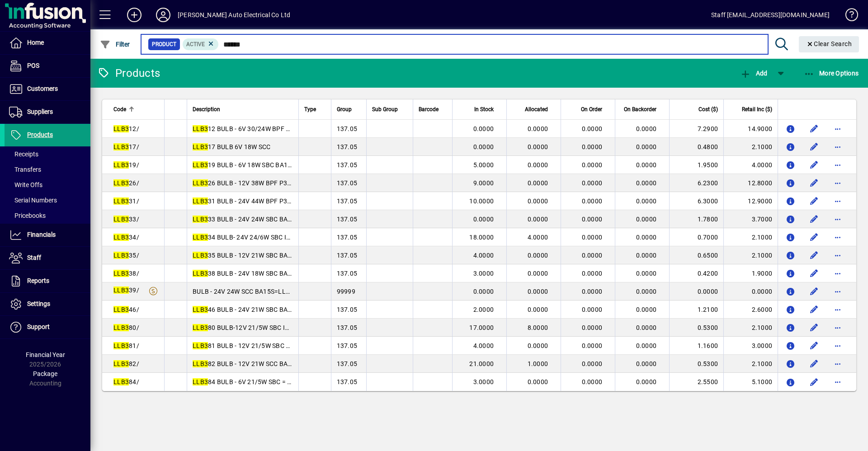 The image size is (868, 451). Describe the element at coordinates (39, 112) in the screenshot. I see `span: Suppliers` at that location.